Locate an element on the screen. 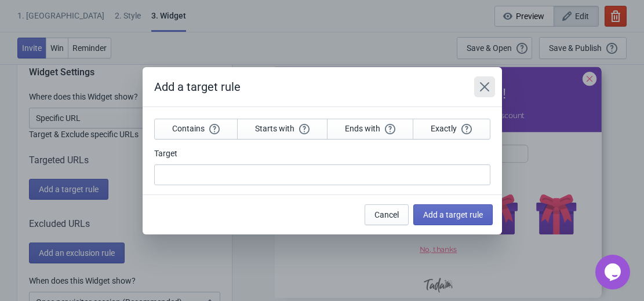 This screenshot has width=644, height=301. h2: Add a target rule is located at coordinates (309, 87).